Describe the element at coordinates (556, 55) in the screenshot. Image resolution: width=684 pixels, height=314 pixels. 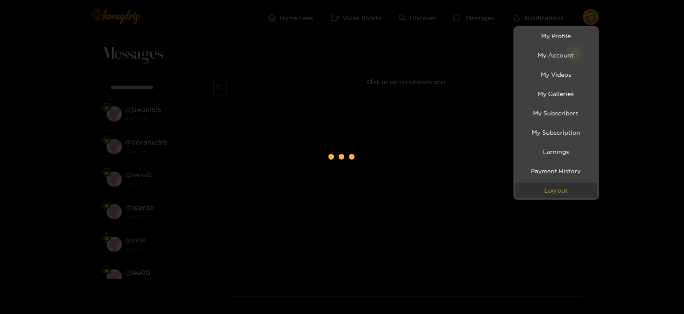
I see `a: My Account` at that location.